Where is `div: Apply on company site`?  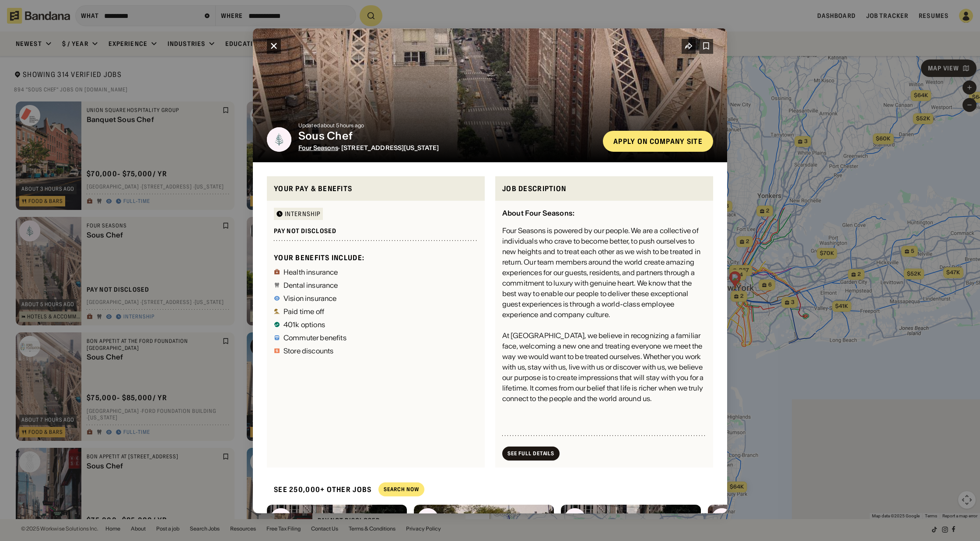
div: Apply on company site is located at coordinates (658, 141).